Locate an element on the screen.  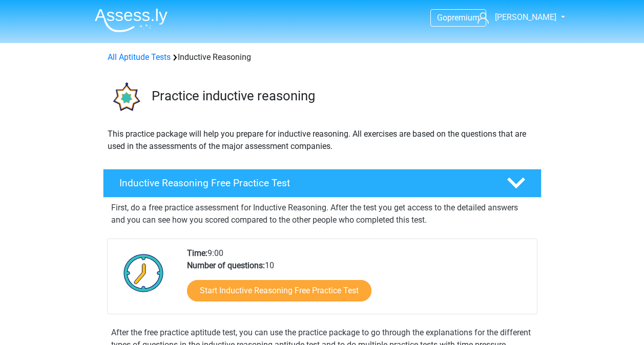
h3: Practice inductive reasoning is located at coordinates (343, 96).